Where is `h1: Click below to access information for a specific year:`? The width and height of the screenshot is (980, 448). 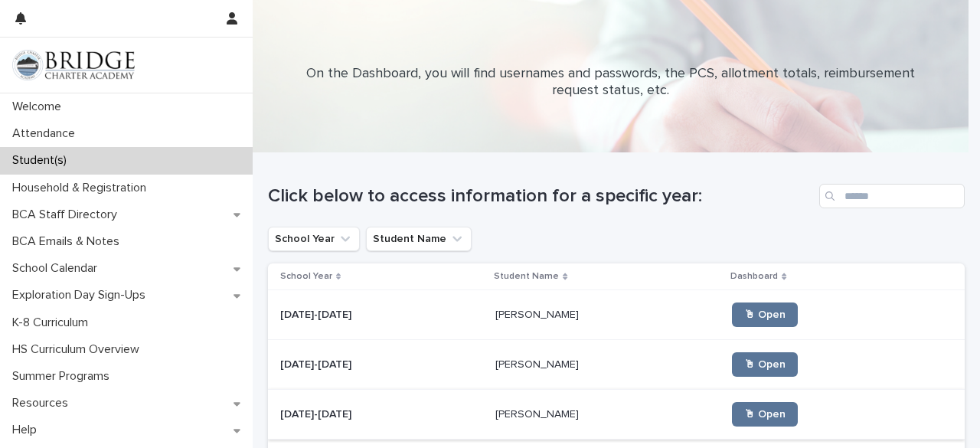
h1: Click below to access information for a specific year: is located at coordinates (540, 196).